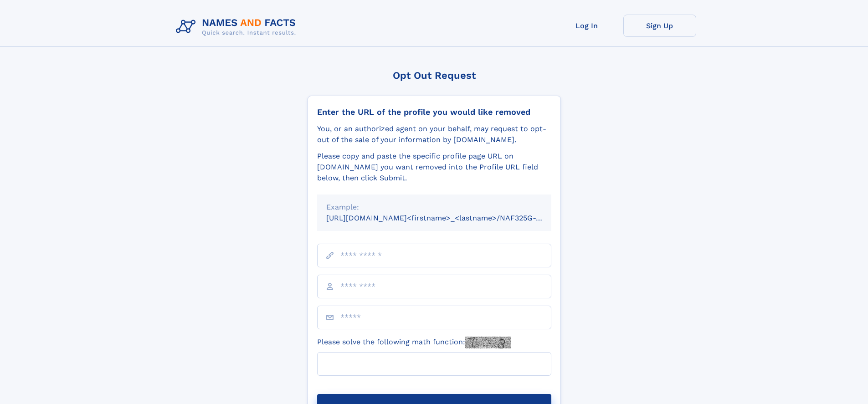  Describe the element at coordinates (660, 25) in the screenshot. I see `a: Sign Up` at that location.